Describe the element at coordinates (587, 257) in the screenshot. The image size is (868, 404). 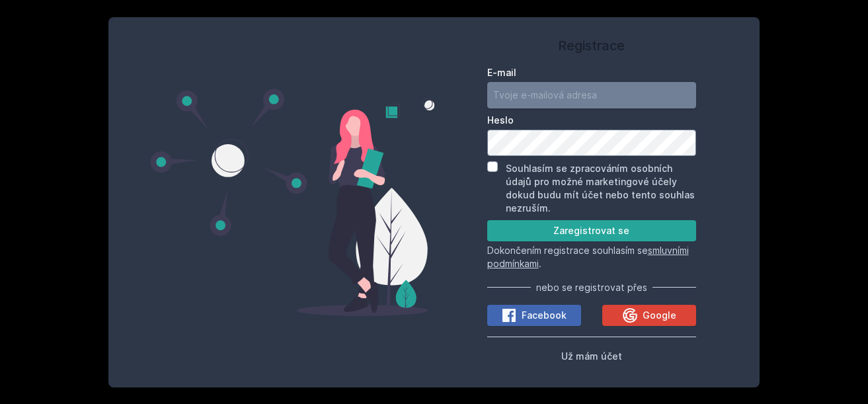
I see `span: smluvními podmínkami` at that location.